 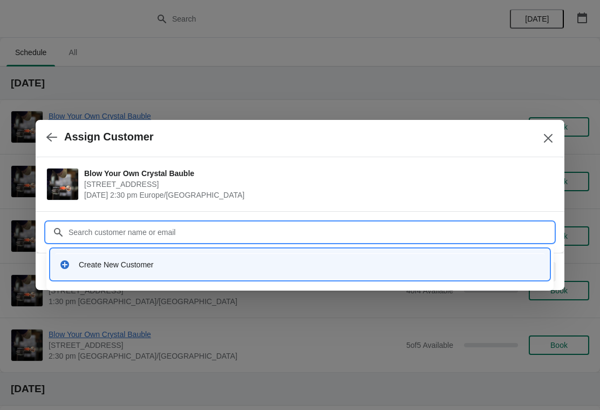 I want to click on span: Blow Your Own Crystal Bauble, so click(x=316, y=173).